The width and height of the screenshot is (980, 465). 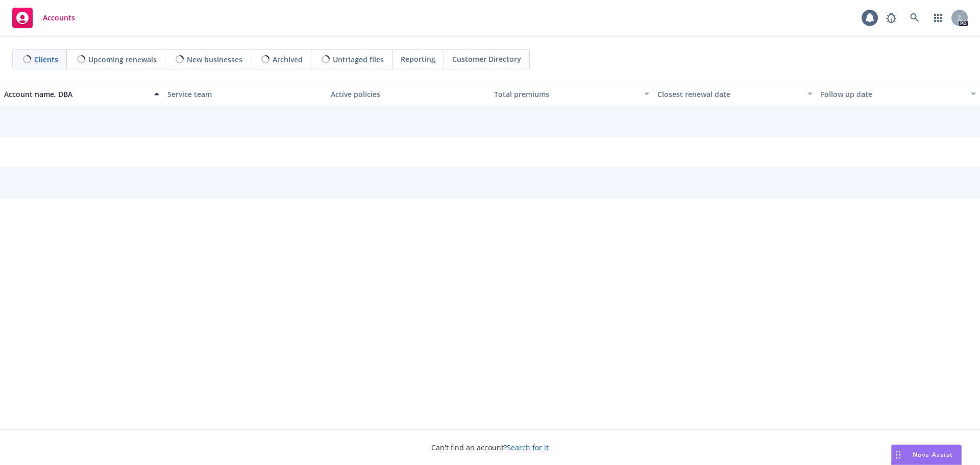 I want to click on span: Can't find an account?, so click(x=490, y=447).